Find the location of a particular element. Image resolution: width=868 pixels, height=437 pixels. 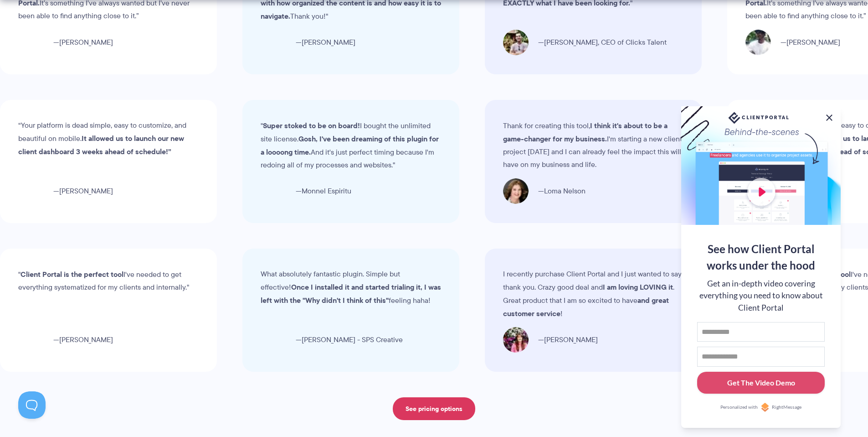

strong: I am loving LOVING it is located at coordinates (638, 287).